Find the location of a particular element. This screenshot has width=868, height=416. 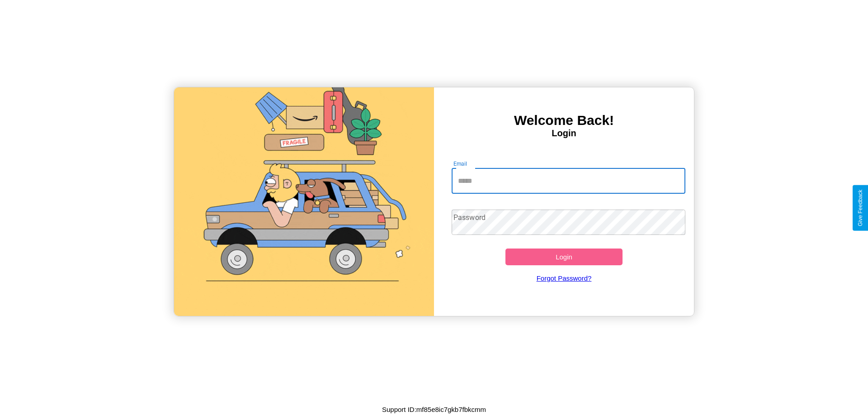

a: Forgot Password? is located at coordinates (564, 278).